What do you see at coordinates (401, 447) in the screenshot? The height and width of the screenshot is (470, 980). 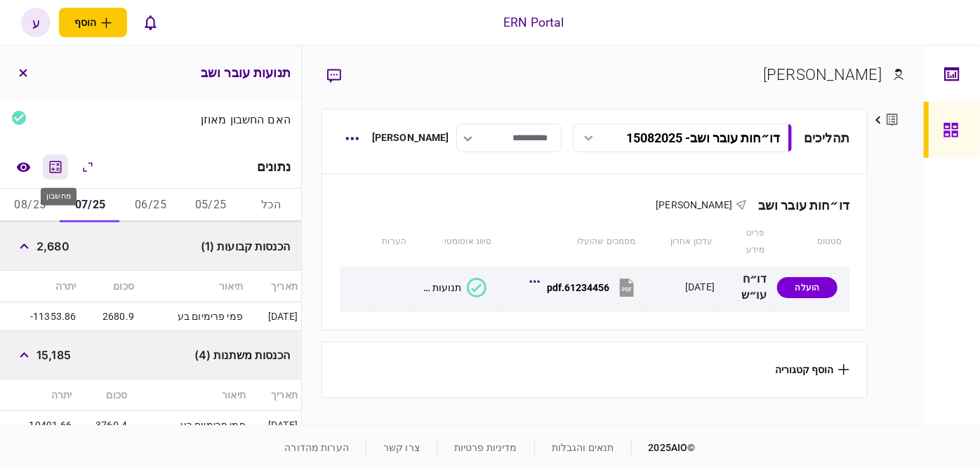 I see `a: צרו קשר` at bounding box center [401, 447].